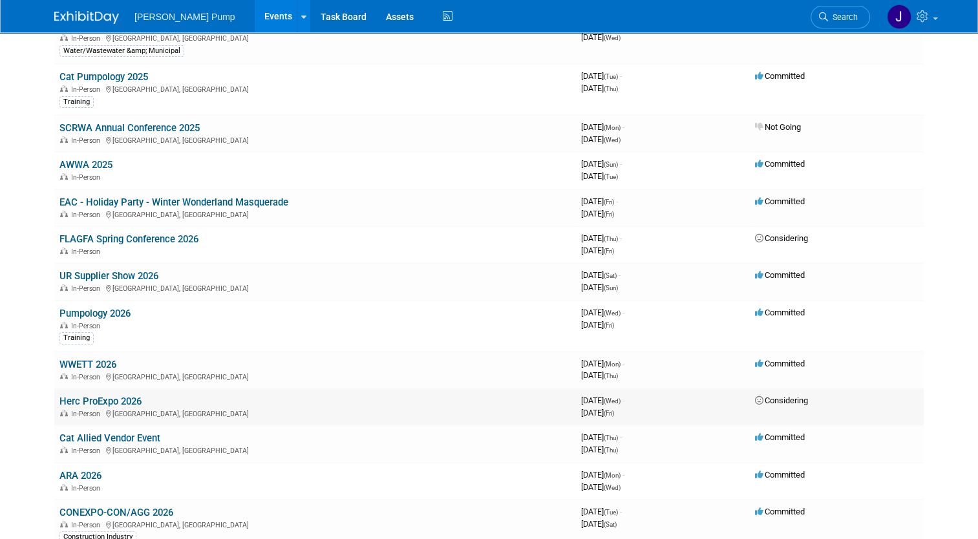 The image size is (978, 539). What do you see at coordinates (129, 128) in the screenshot?
I see `a: SCRWA Annual Conference 2025` at bounding box center [129, 128].